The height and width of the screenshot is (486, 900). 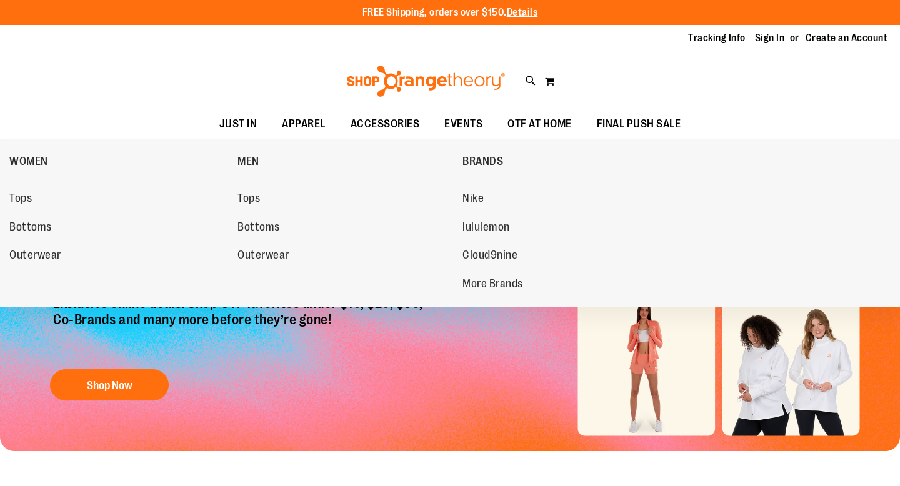 I want to click on a: WOMEN, so click(x=120, y=161).